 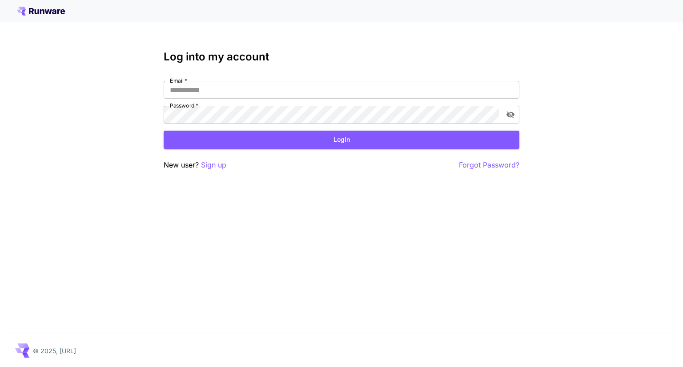 What do you see at coordinates (213, 165) in the screenshot?
I see `button: Sign up` at bounding box center [213, 165].